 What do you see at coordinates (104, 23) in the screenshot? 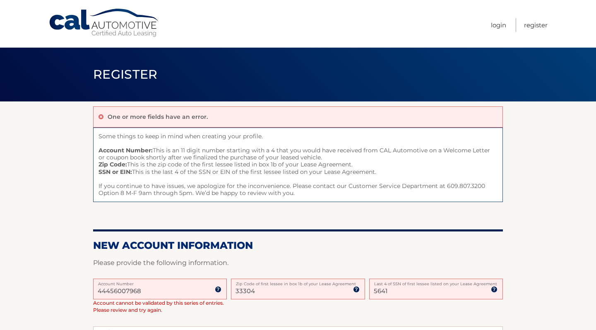
I see `a: Cal Automotive` at bounding box center [104, 23].